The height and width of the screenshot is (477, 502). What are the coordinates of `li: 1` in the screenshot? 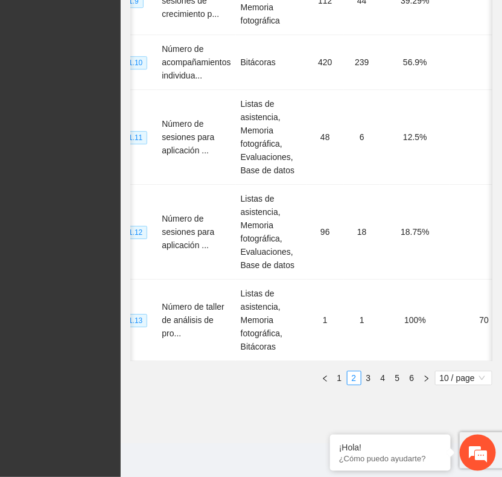 It's located at (340, 378).